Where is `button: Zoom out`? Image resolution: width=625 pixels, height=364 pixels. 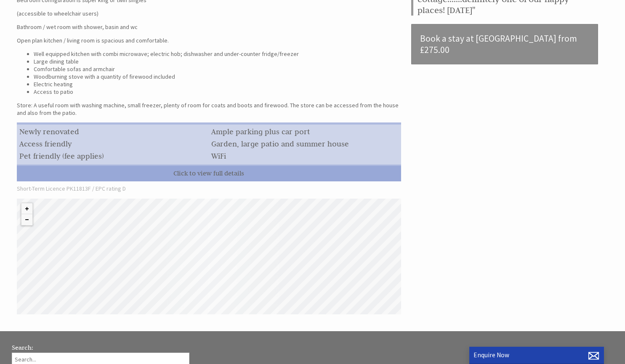
button: Zoom out is located at coordinates (27, 220).